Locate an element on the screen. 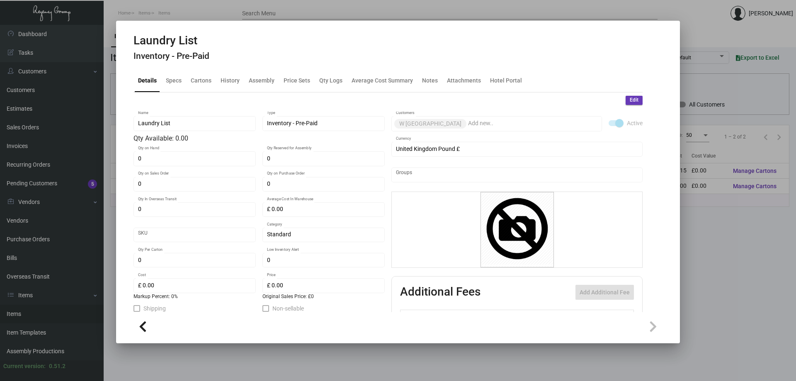  button: Add Additional Fee is located at coordinates (605, 292).